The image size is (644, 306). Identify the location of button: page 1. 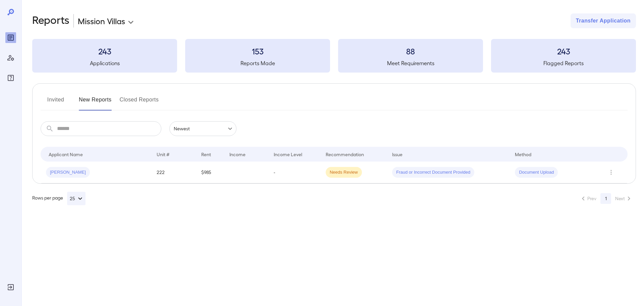
(606, 199).